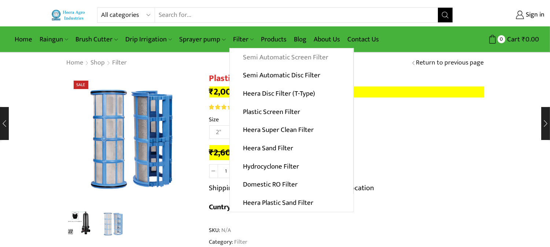  I want to click on nav: Breadcrumb, so click(97, 63).